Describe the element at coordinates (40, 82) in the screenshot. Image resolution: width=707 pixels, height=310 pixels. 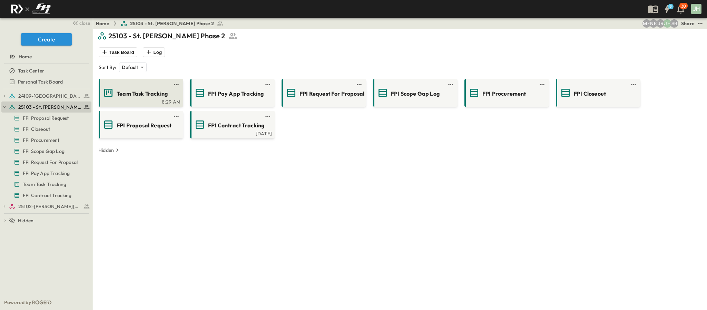
I see `span: Personal Task Board` at that location.